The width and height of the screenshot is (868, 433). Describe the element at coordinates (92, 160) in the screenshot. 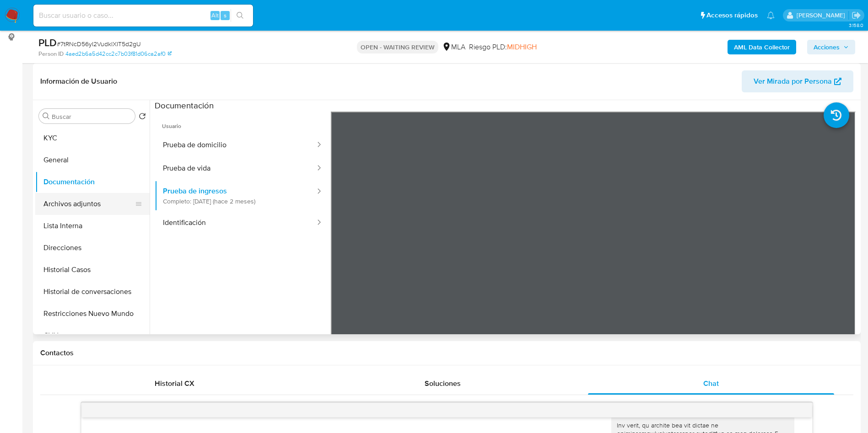

I see `button: General` at that location.